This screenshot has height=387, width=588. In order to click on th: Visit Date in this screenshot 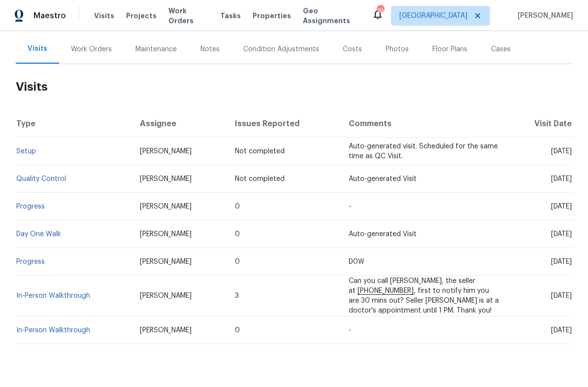, I will do `click(540, 124)`.